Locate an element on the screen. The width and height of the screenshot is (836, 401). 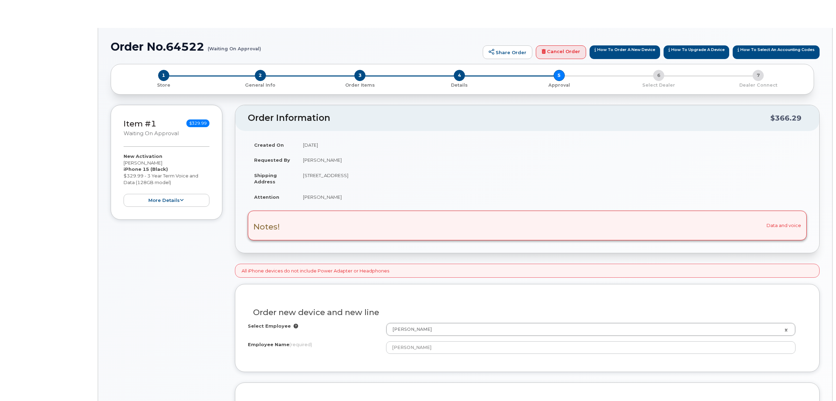
a: Share Order is located at coordinates (507, 52).